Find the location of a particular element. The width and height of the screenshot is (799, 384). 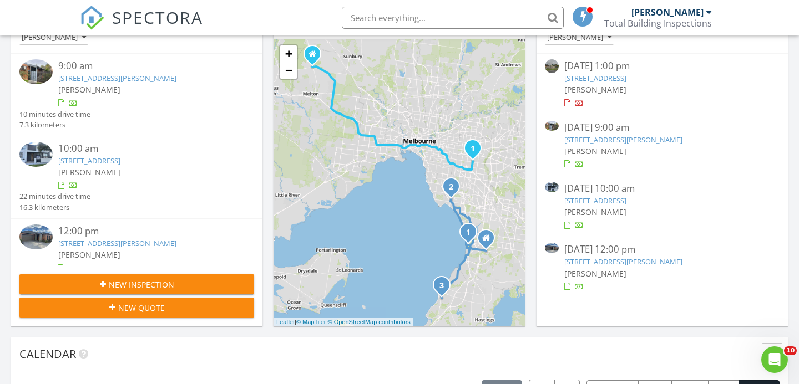

div: Melton West VIC 3337 is located at coordinates (316, 57).